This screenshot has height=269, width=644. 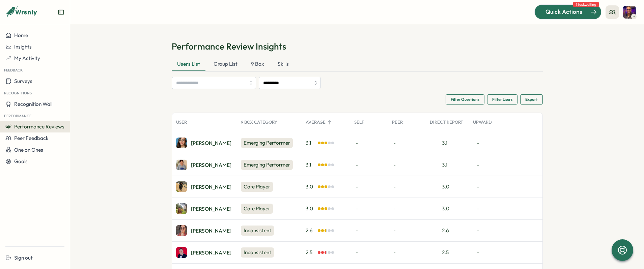 I want to click on span: Insights, so click(x=23, y=46).